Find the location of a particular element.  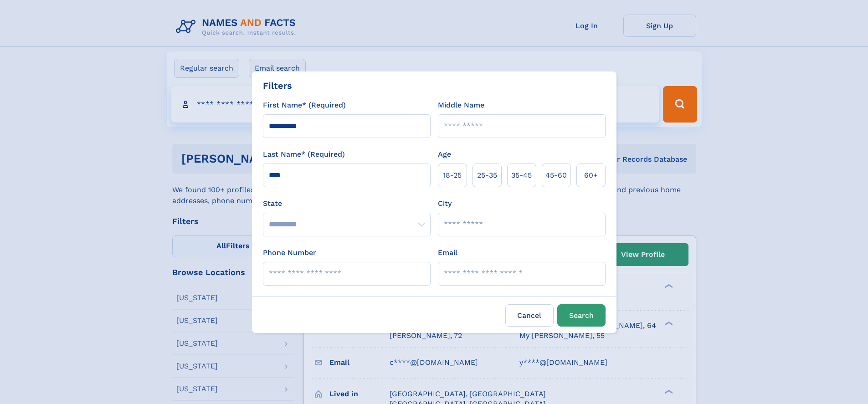

label: Email is located at coordinates (448, 253).